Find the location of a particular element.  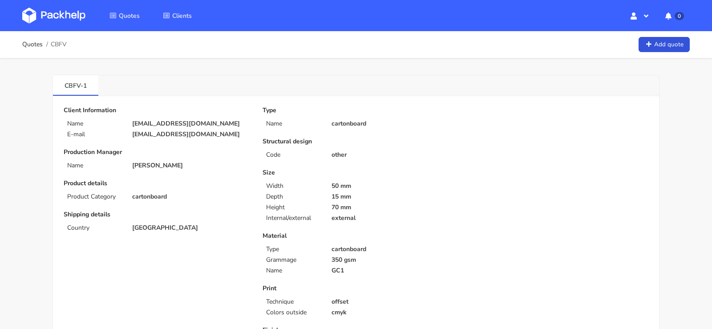

p: Shipping details is located at coordinates (157, 214).